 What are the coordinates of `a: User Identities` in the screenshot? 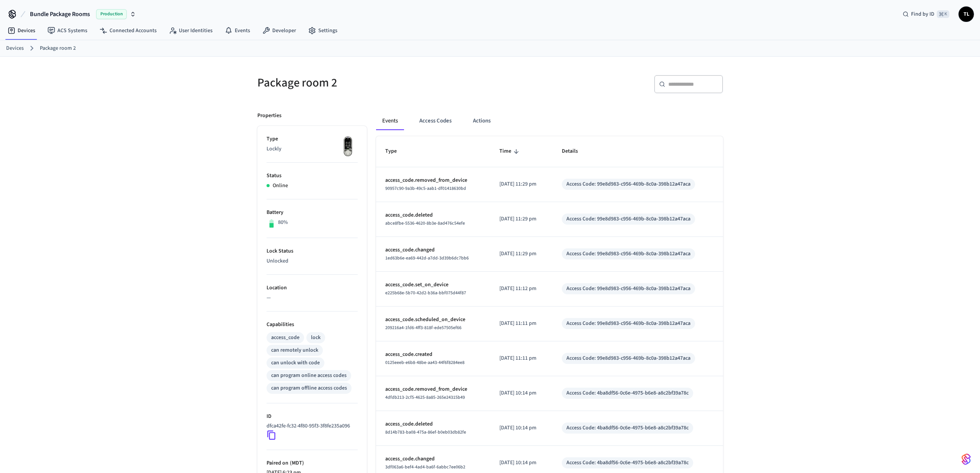 It's located at (191, 31).